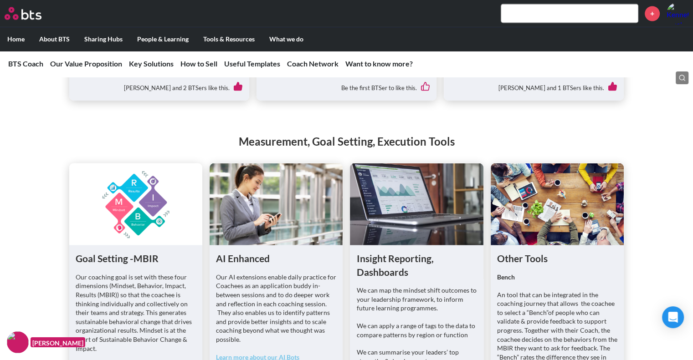 This screenshot has width=693, height=360. I want to click on a: Key Solutions, so click(151, 63).